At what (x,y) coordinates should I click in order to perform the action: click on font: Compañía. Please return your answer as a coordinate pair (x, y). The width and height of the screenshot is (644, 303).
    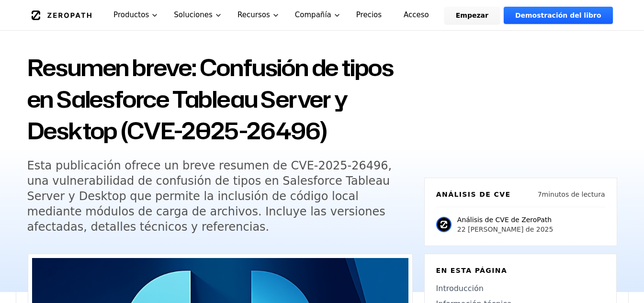
    Looking at the image, I should click on (314, 15).